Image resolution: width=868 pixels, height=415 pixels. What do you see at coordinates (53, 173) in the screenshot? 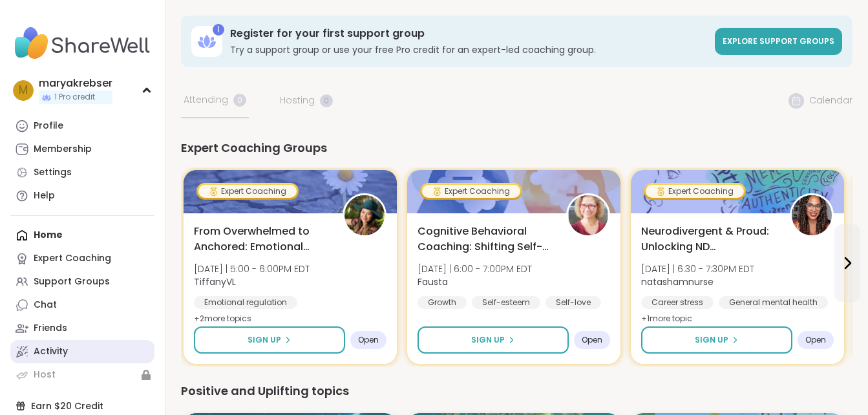
I see `div: Settings` at bounding box center [53, 173].